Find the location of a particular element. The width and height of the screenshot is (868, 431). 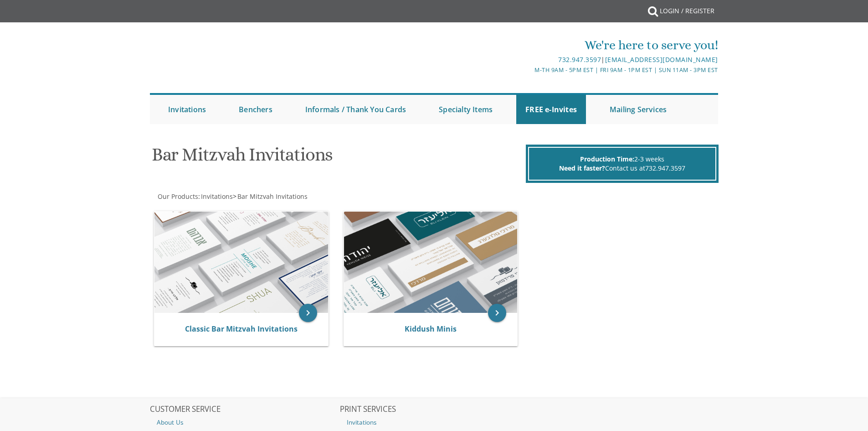

h2: CUSTOMER SERVICE is located at coordinates (244, 409).